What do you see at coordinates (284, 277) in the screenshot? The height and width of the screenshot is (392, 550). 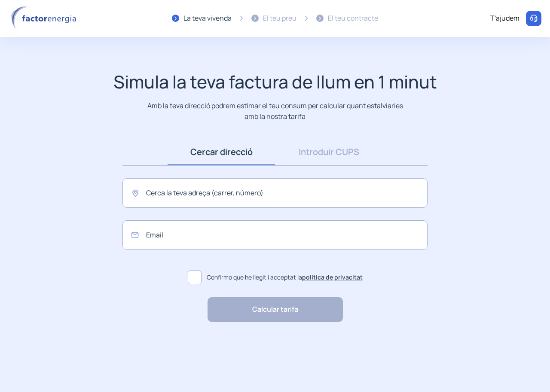 I see `span: Confirmo que he llegit i acceptat la` at bounding box center [284, 277].